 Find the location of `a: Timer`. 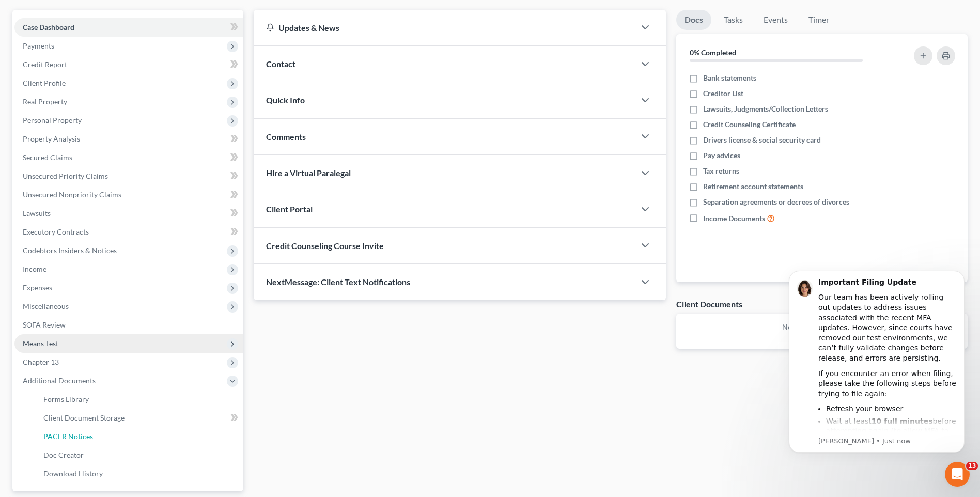

a: Timer is located at coordinates (819, 20).